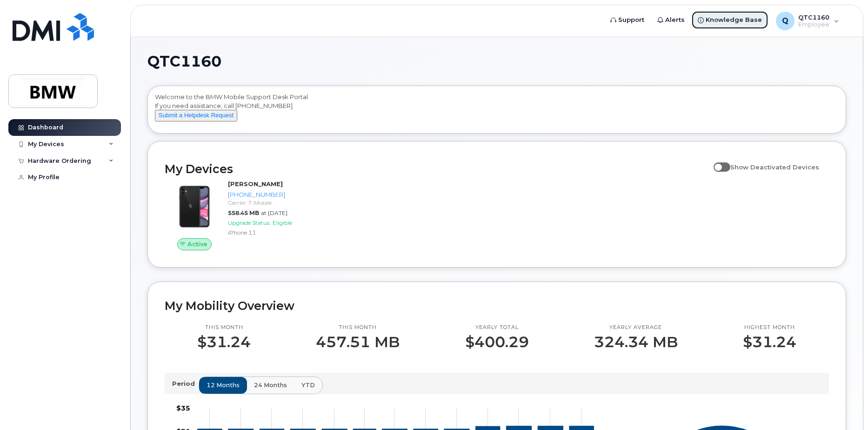 The image size is (868, 430). Describe the element at coordinates (197, 244) in the screenshot. I see `span: Active` at that location.